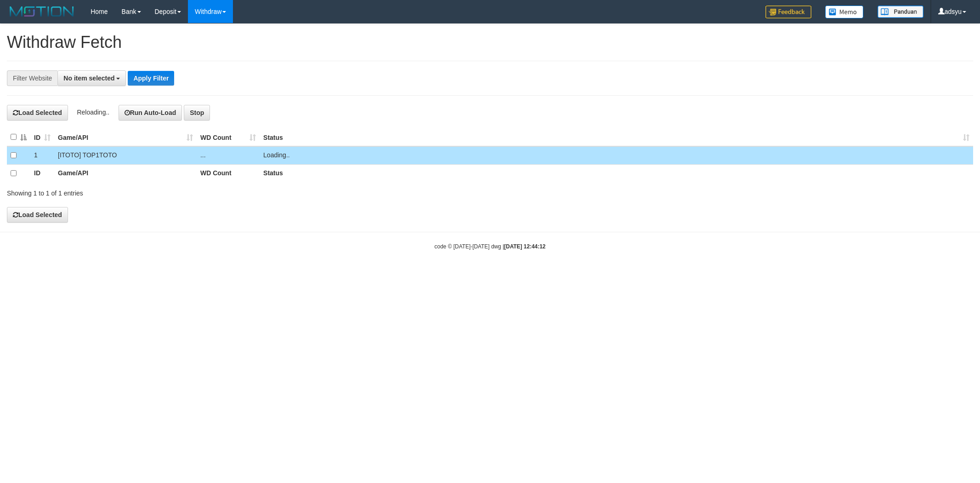 This screenshot has width=980, height=483. I want to click on img: Button%20Memo.svg, so click(844, 12).